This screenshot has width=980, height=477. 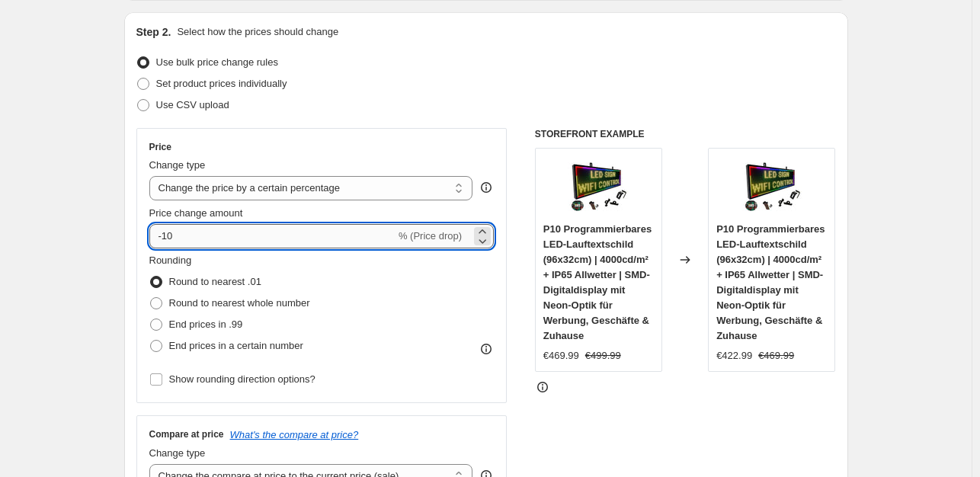 I want to click on div: €422.99, so click(x=734, y=356).